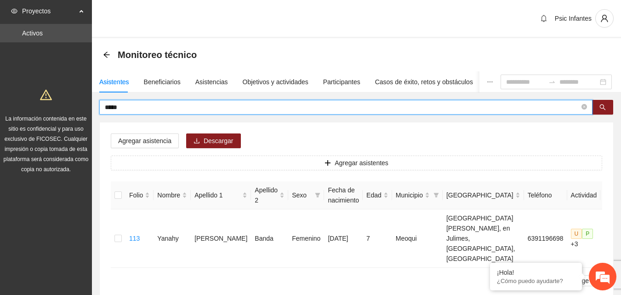 Image resolution: width=621 pixels, height=295 pixels. Describe the element at coordinates (584, 238) in the screenshot. I see `td: +3` at that location.